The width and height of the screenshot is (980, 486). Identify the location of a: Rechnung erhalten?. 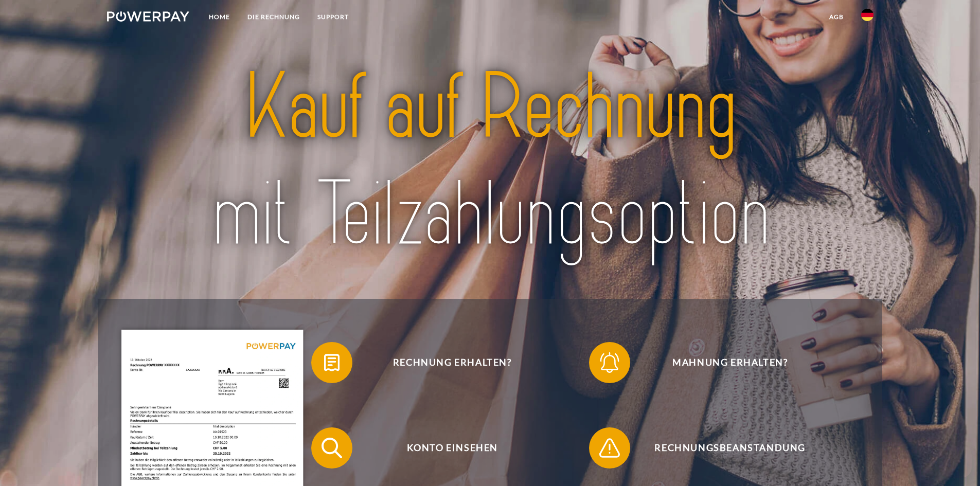
(445, 363).